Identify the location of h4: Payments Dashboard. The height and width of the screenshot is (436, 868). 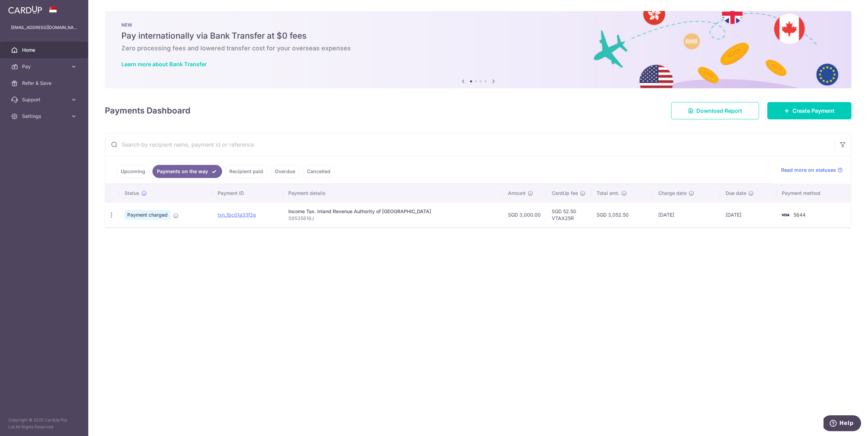
(148, 110).